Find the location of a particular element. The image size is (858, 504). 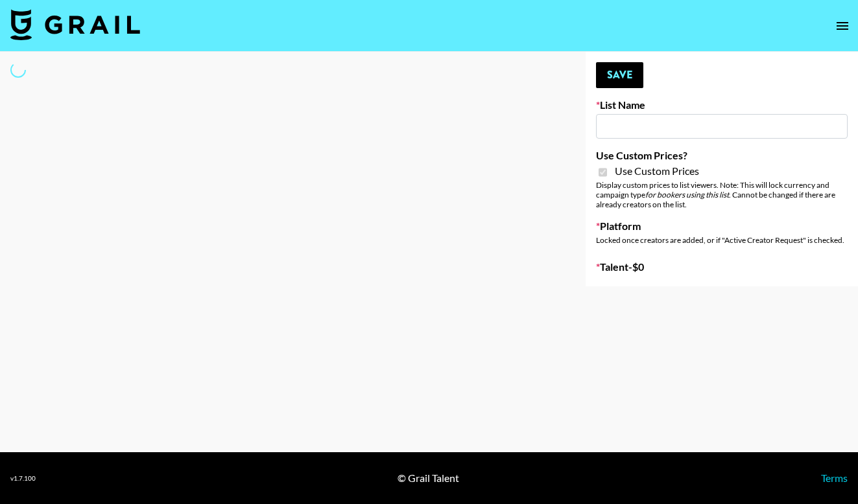

label: List Name is located at coordinates (722, 105).